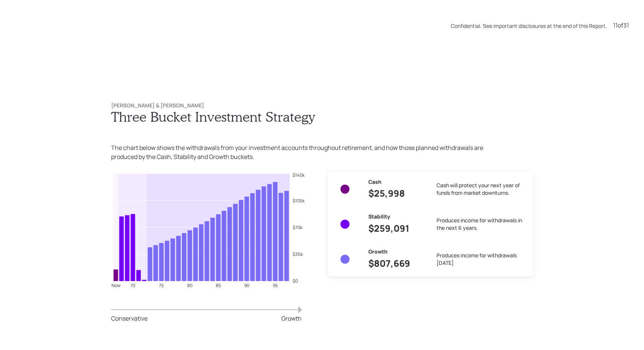 The image size is (644, 350). What do you see at coordinates (396, 217) in the screenshot?
I see `h6: Stability` at bounding box center [396, 217].